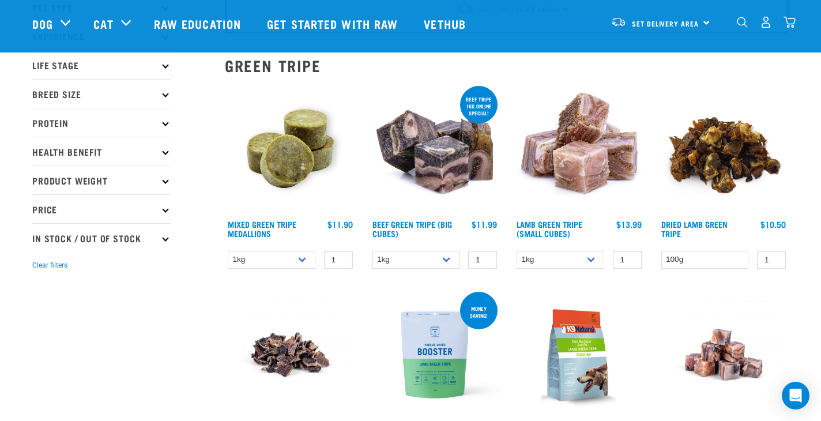  I want to click on img: Freeze Dried Lamb Green Tripe, so click(434, 354).